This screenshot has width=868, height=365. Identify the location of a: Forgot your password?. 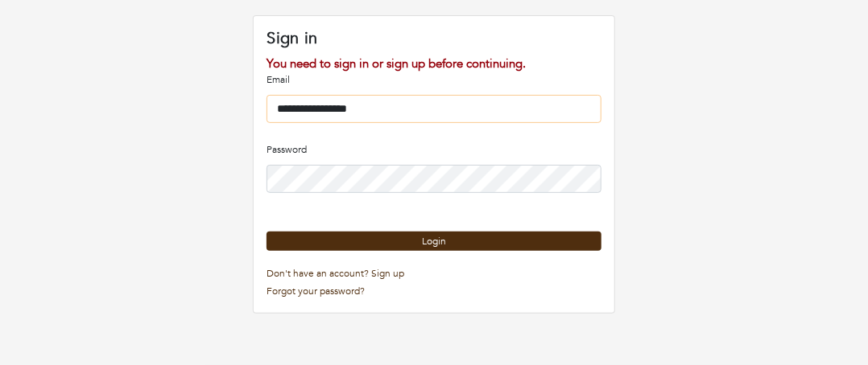
(316, 292).